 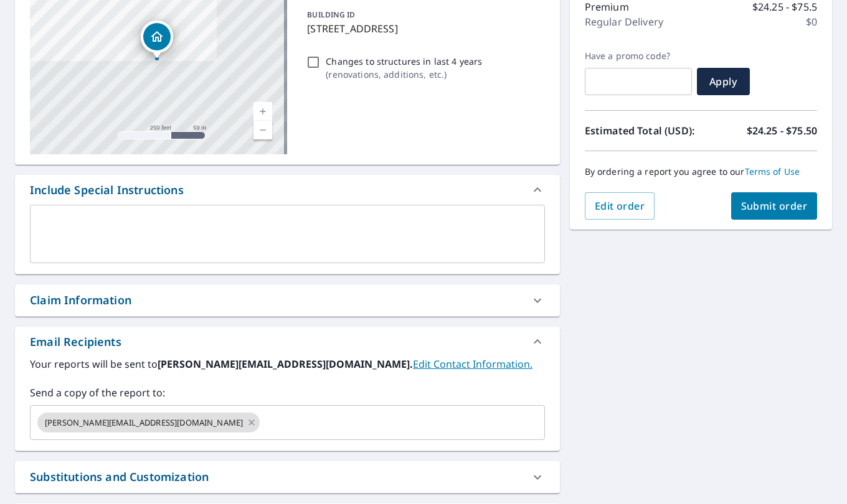 I want to click on p: Regular Delivery, so click(x=624, y=22).